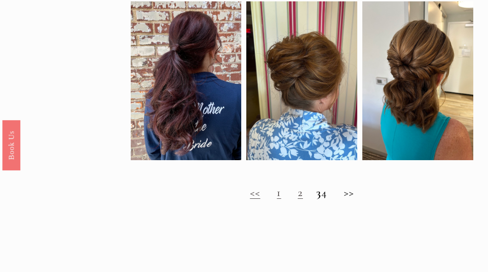  What do you see at coordinates (302, 192) in the screenshot?
I see `h2: 4 >>` at bounding box center [302, 192].